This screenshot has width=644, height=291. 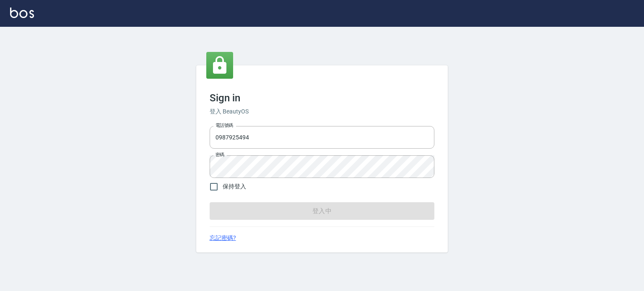 I want to click on h3: Sign in, so click(x=322, y=98).